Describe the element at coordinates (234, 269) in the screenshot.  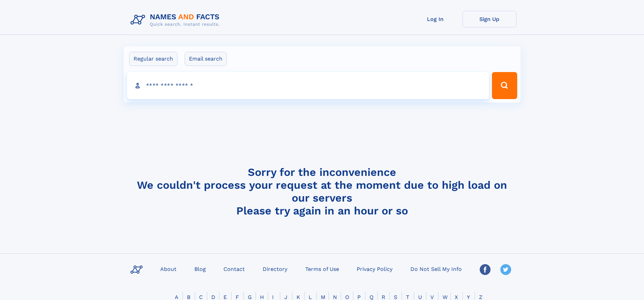
I see `a: Contact` at that location.